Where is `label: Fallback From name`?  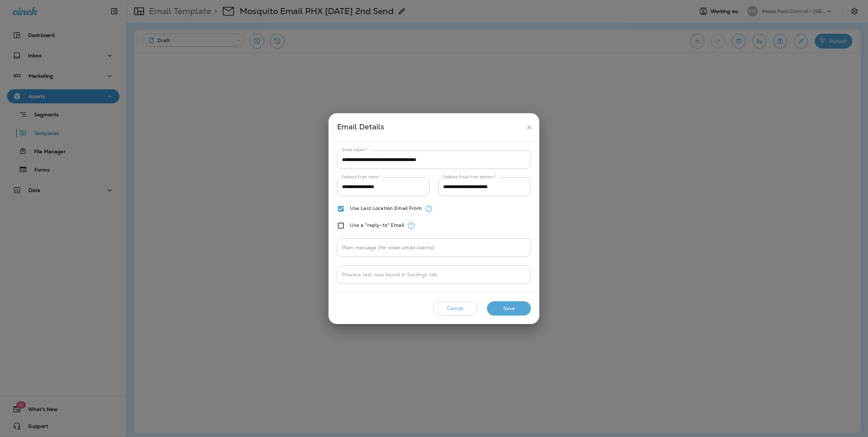 label: Fallback From name is located at coordinates (361, 177).